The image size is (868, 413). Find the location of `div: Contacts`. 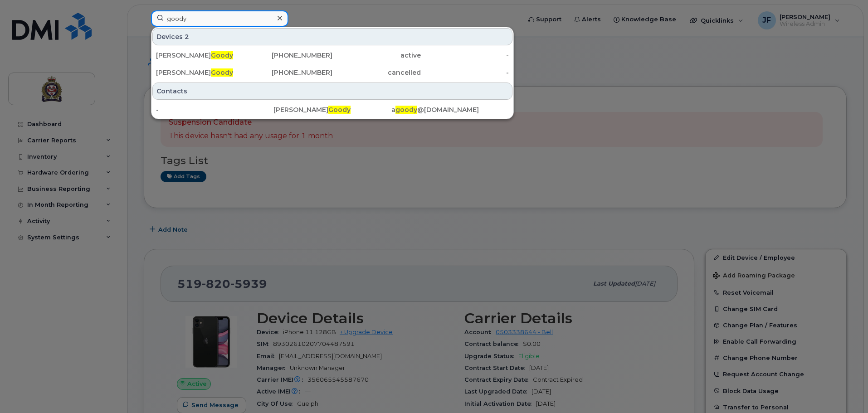

div: Contacts is located at coordinates (332, 91).